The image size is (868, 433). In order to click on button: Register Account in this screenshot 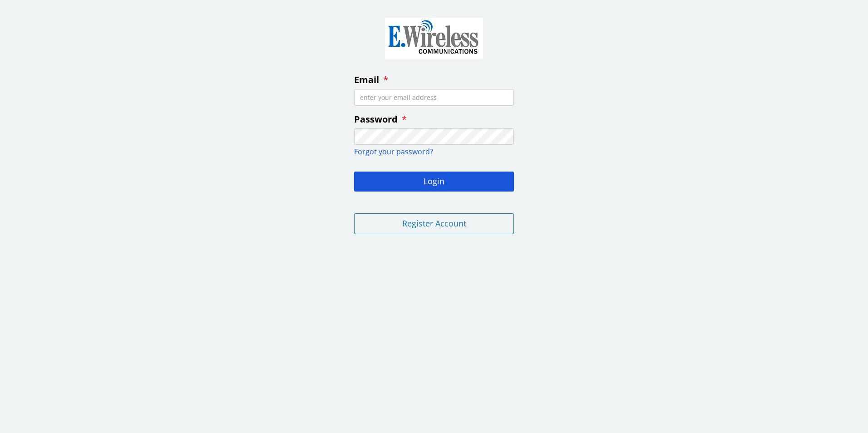, I will do `click(434, 224)`.